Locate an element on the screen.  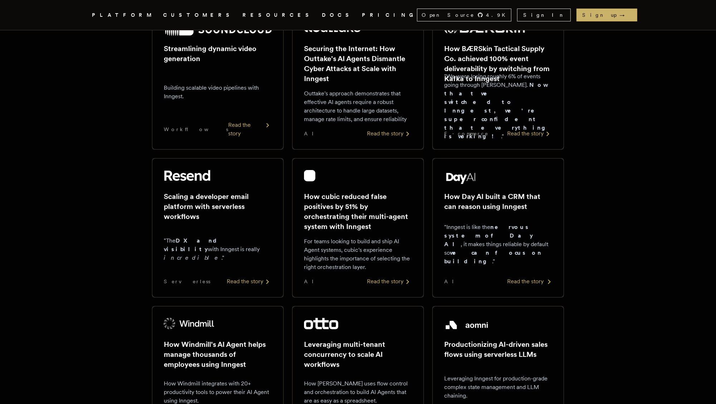
a: Sign up is located at coordinates (607, 15).